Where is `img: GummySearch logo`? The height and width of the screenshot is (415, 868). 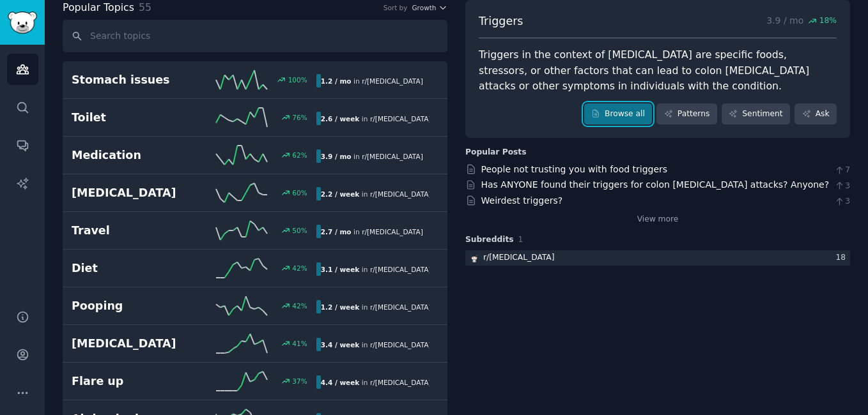
img: GummySearch logo is located at coordinates (23, 23).